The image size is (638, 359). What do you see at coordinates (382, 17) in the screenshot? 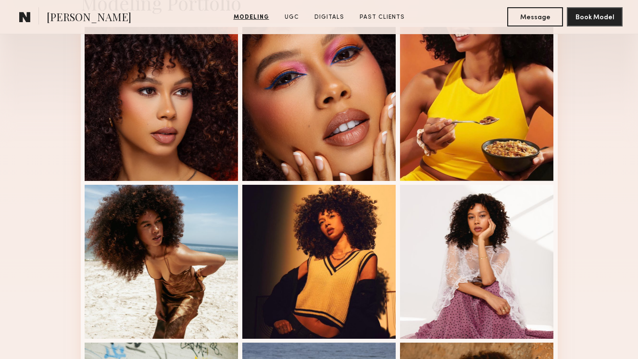
I see `a: Past Clients` at bounding box center [382, 17].